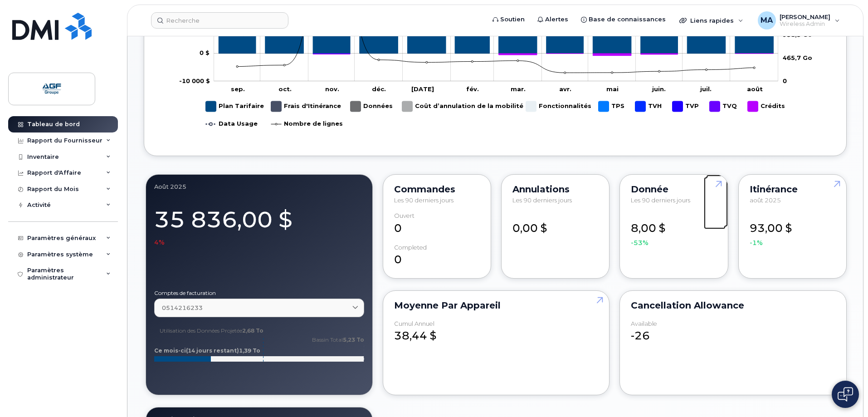 This screenshot has height=417, width=868. Describe the element at coordinates (555, 224) in the screenshot. I see `div: 0,00 $` at that location.